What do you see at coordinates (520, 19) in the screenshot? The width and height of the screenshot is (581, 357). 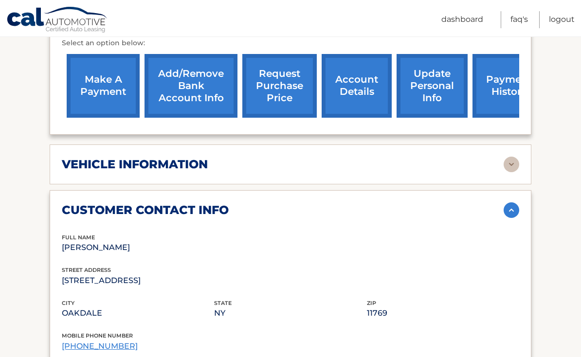 I see `a: FAQ's` at bounding box center [520, 19].